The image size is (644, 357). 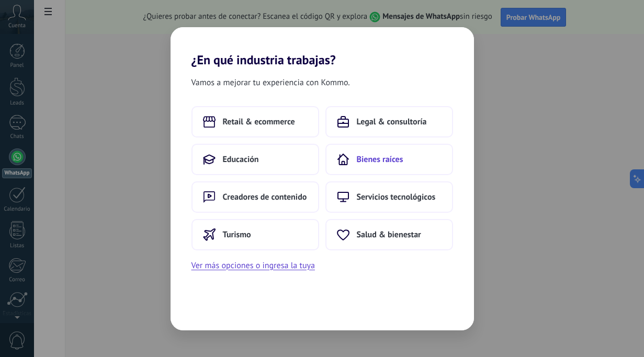 I want to click on span: Servicios tecnológicos, so click(x=396, y=197).